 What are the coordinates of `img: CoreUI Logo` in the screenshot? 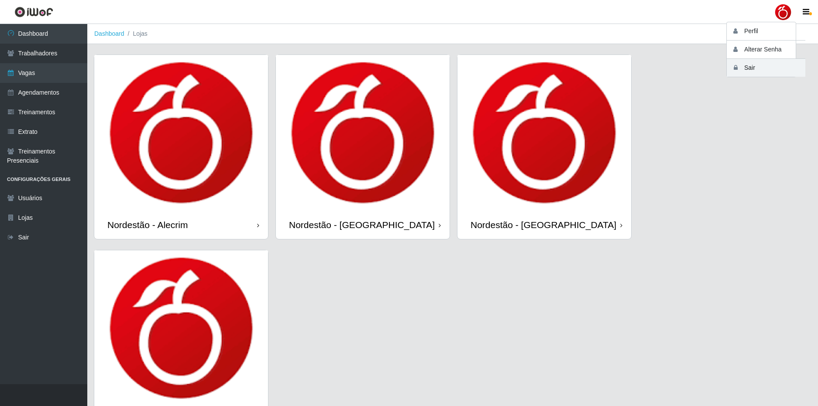 It's located at (34, 12).